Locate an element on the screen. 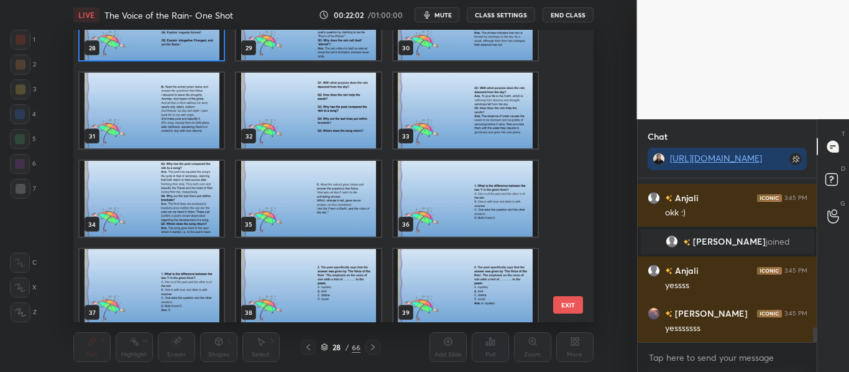 This screenshot has width=849, height=372. div: 6 is located at coordinates (23, 164).